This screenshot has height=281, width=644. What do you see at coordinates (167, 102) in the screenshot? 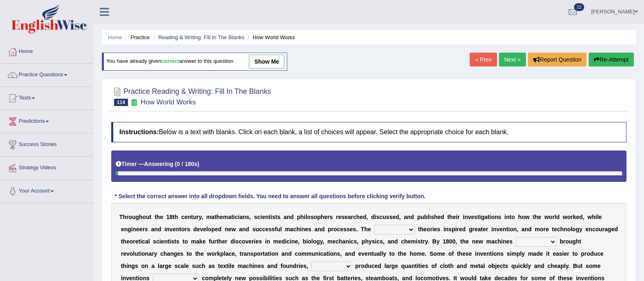
I see `small: How World Works` at bounding box center [167, 102].